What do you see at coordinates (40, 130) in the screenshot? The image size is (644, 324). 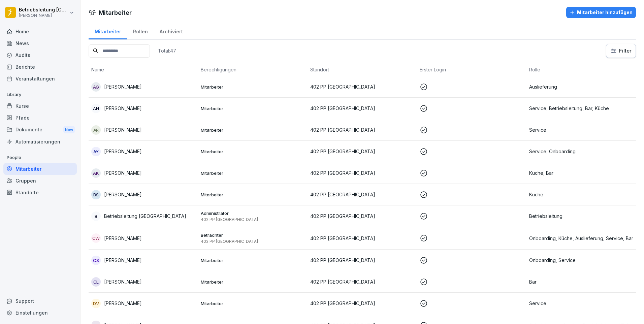 I see `div: Dokumente` at bounding box center [40, 130].